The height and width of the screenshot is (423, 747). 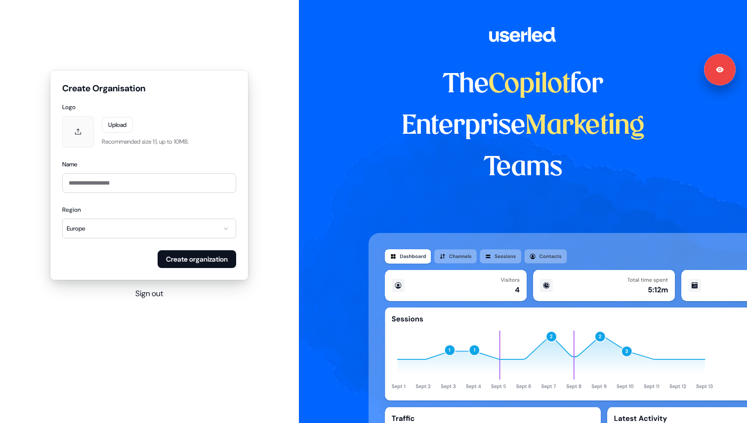 I want to click on div: Recommended size 1:1, up to 10MB., so click(x=145, y=142).